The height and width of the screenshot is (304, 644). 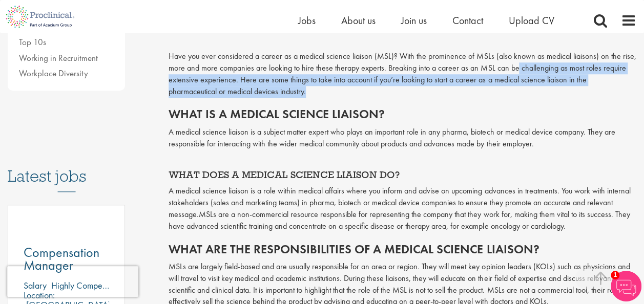 What do you see at coordinates (284, 175) in the screenshot?
I see `span: WHAT DOES A MEDICAL SCIENCE LIAISON DO?` at bounding box center [284, 175].